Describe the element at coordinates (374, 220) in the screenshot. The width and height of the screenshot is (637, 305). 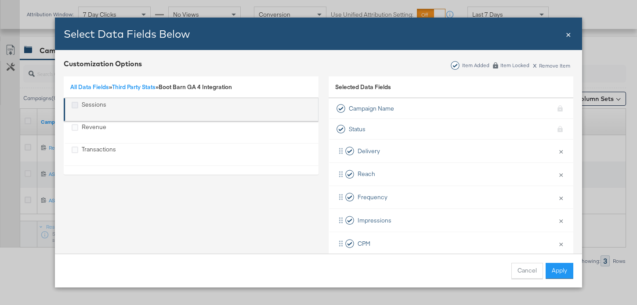
I see `span: Impressions` at that location.